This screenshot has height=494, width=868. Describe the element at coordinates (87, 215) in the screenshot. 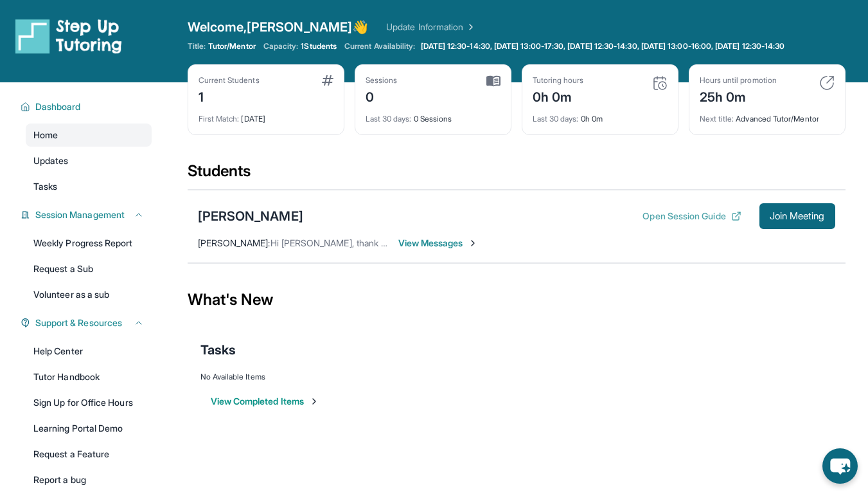

I see `button: Session Management` at that location.